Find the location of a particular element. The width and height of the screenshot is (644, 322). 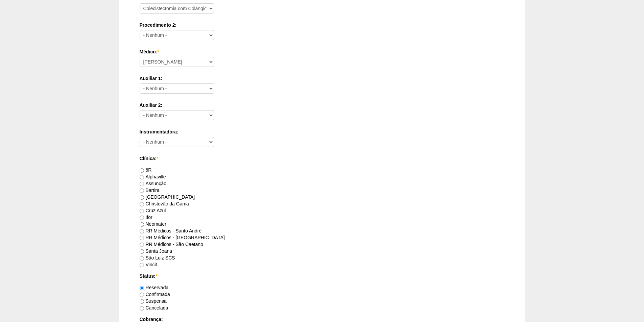

input: São Luiz SCS is located at coordinates (141, 258).